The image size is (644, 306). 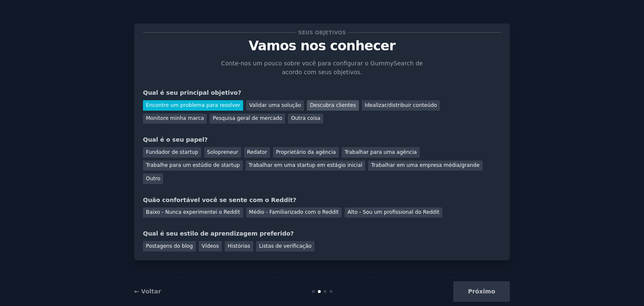 What do you see at coordinates (294, 212) in the screenshot?
I see `font: Médio - Familiarizado com o Reddit` at bounding box center [294, 212].